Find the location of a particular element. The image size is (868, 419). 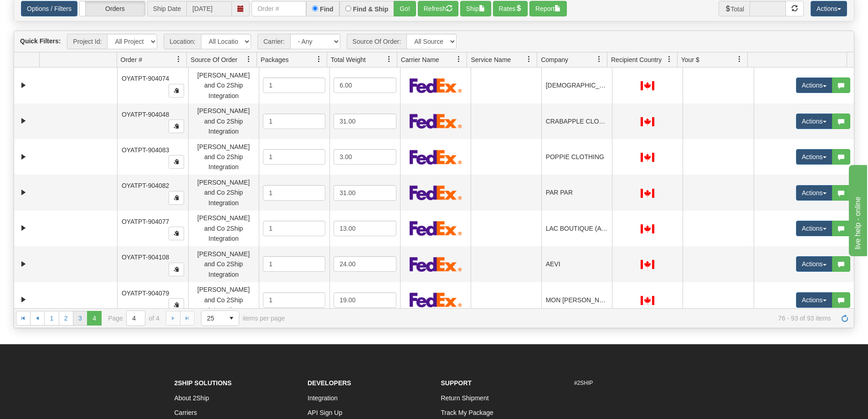

label: Find is located at coordinates (327, 9).